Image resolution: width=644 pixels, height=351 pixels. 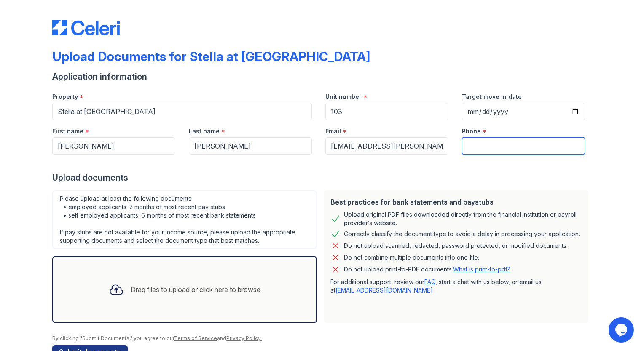 I want to click on div: Upload documents, so click(x=322, y=178).